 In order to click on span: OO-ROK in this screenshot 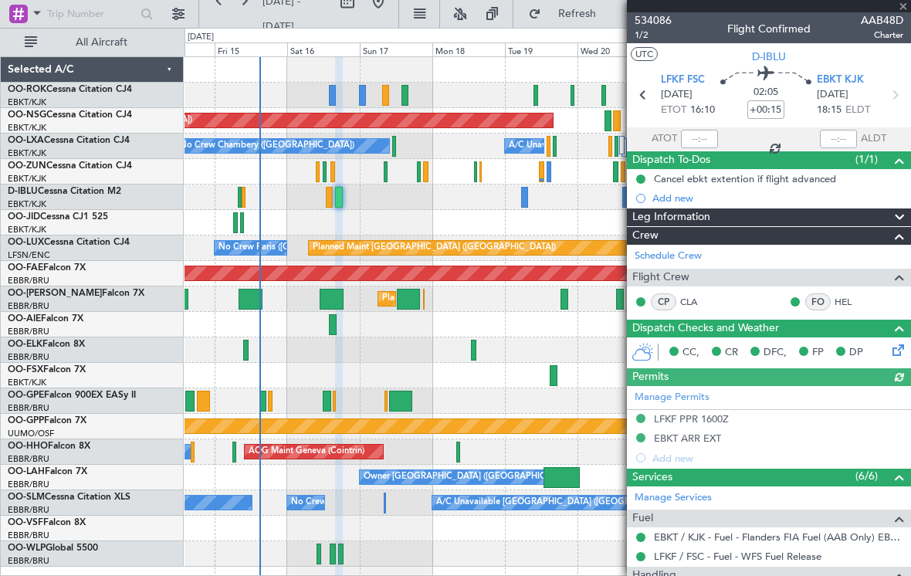, I will do `click(27, 90)`.